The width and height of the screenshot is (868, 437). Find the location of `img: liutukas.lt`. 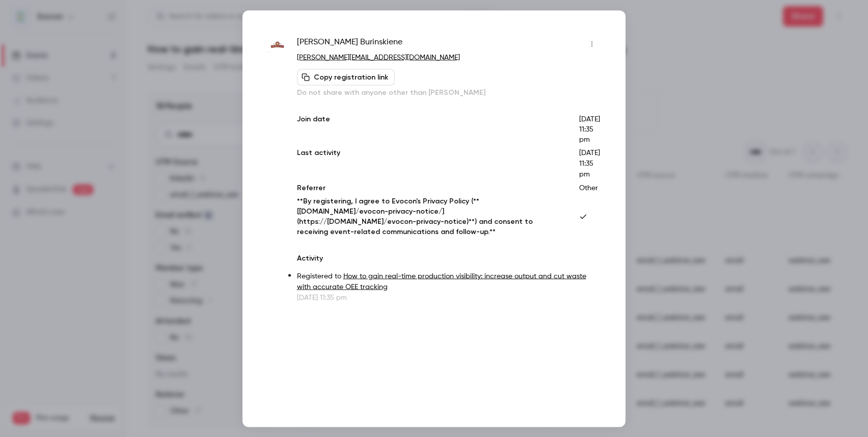

img: liutukas.lt is located at coordinates (277, 46).